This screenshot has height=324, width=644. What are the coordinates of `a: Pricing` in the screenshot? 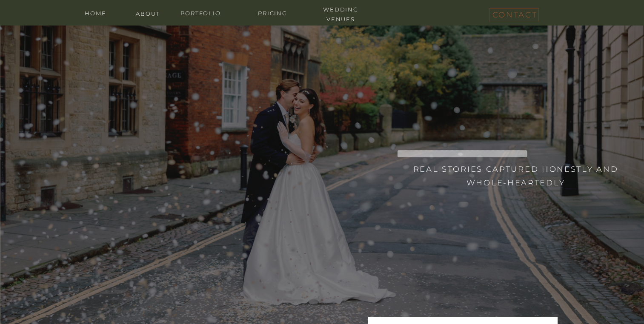 It's located at (273, 12).